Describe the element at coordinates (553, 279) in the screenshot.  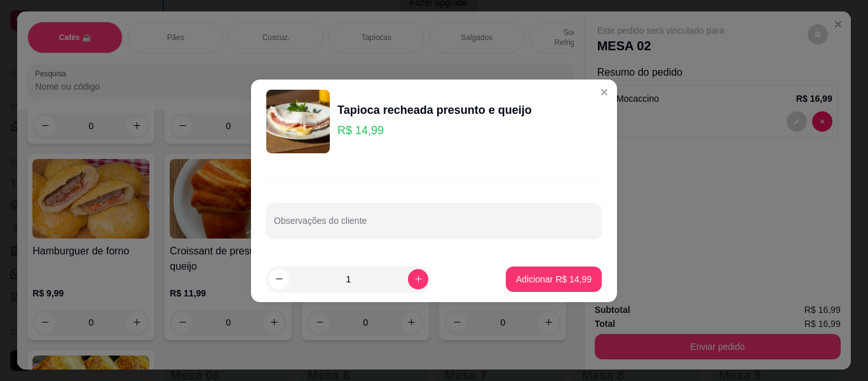
I see `button: Adicionar R$ 14,99` at that location.